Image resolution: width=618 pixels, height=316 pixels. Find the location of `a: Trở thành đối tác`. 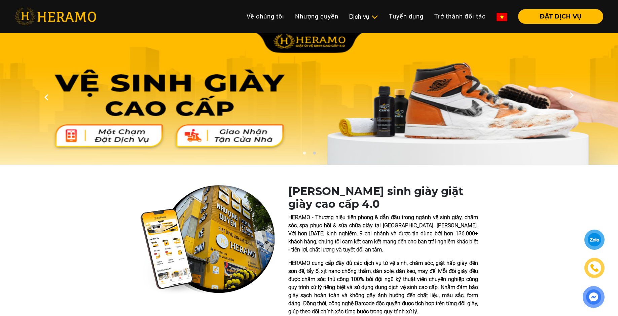

a: Trở thành đối tác is located at coordinates (460, 16).